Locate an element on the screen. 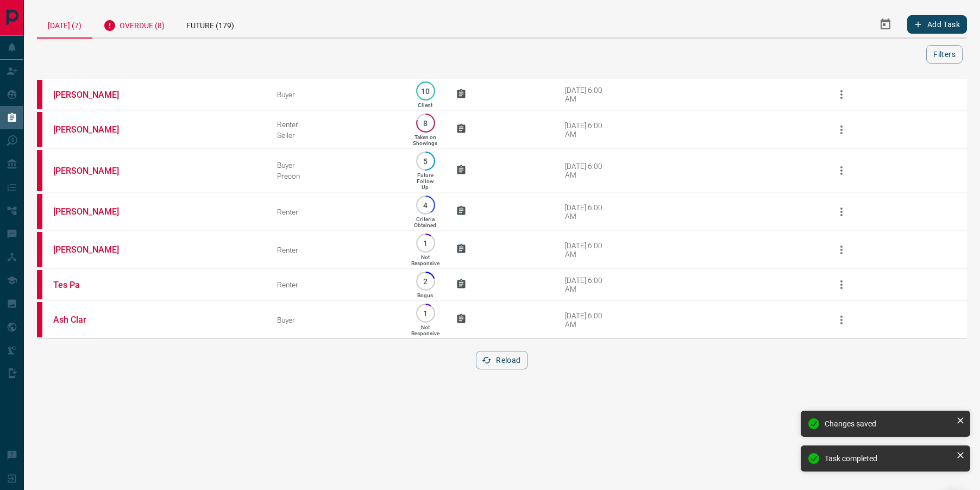  p: 2 is located at coordinates (425, 281).